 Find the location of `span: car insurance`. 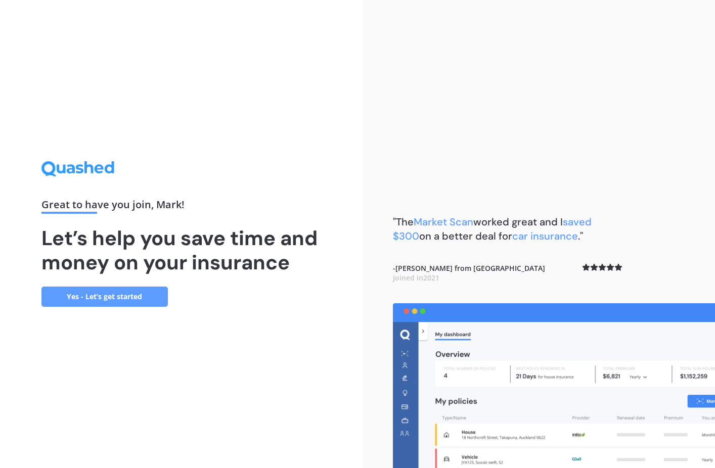

span: car insurance is located at coordinates (545, 236).